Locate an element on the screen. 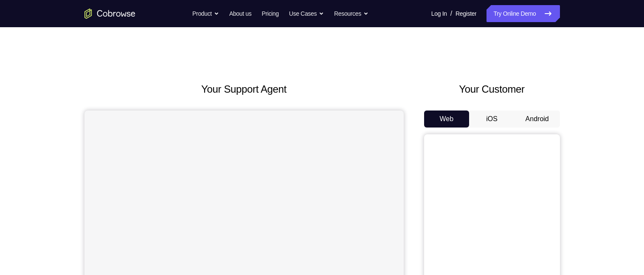 The width and height of the screenshot is (644, 275). button: Android is located at coordinates (537, 119).